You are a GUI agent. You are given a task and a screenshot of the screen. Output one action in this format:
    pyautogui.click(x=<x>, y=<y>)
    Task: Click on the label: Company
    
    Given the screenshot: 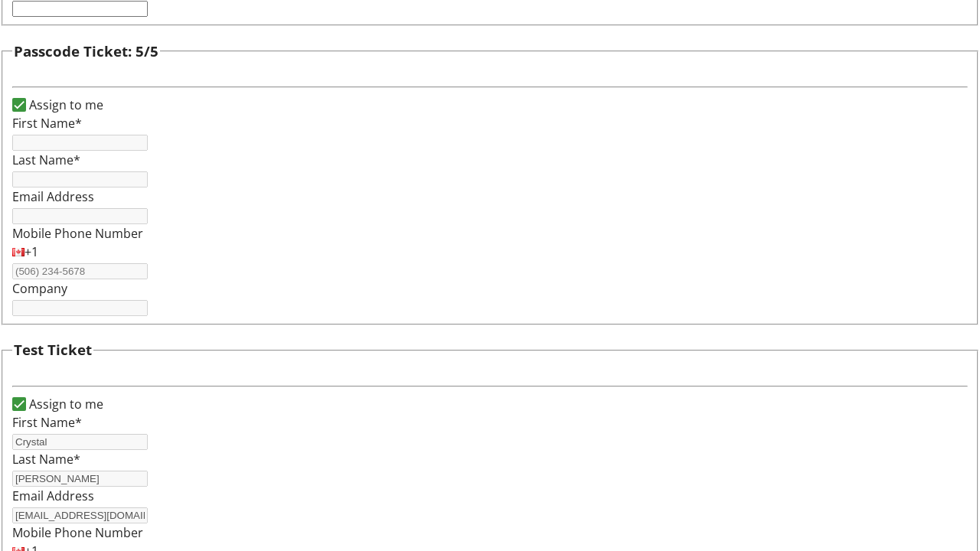 What is the action you would take?
    pyautogui.click(x=40, y=288)
    